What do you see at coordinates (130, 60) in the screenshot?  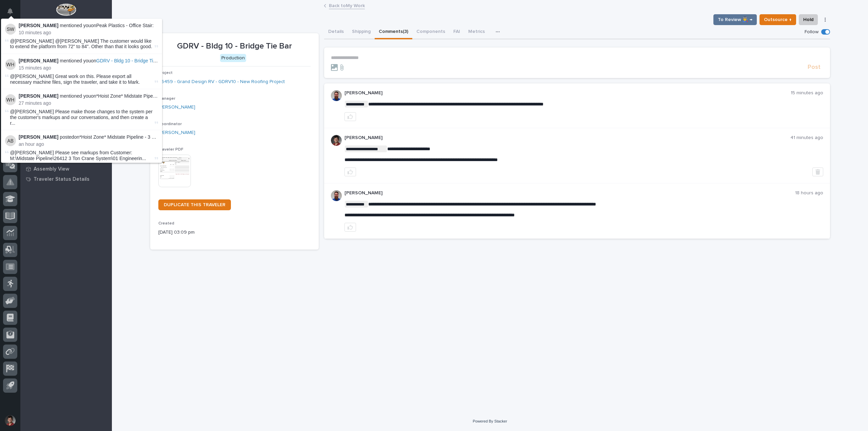 I see `span: GDRV - Bldg 10 - Bridge Tie Bar` at bounding box center [130, 60].